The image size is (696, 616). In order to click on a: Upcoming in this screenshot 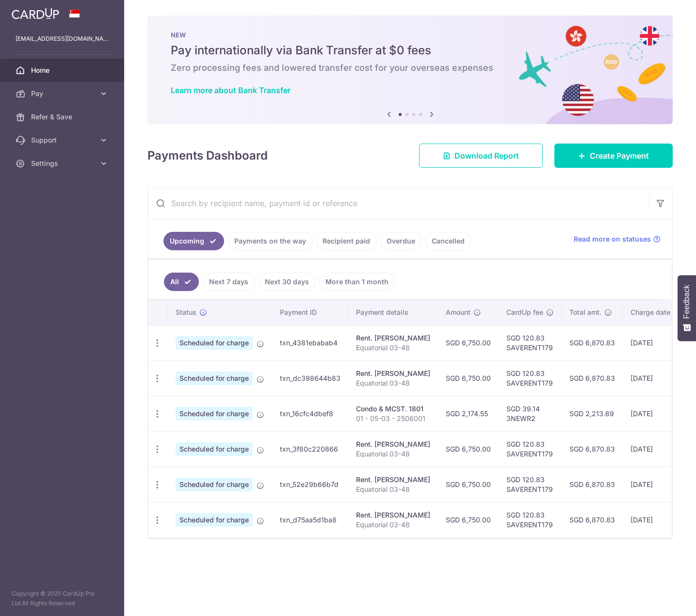, I will do `click(193, 241)`.